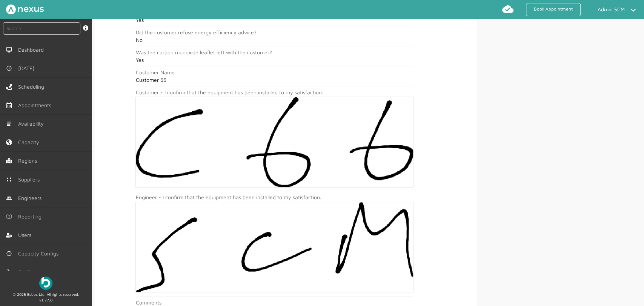 This screenshot has height=306, width=644. I want to click on img: md-build.svg, so click(9, 272).